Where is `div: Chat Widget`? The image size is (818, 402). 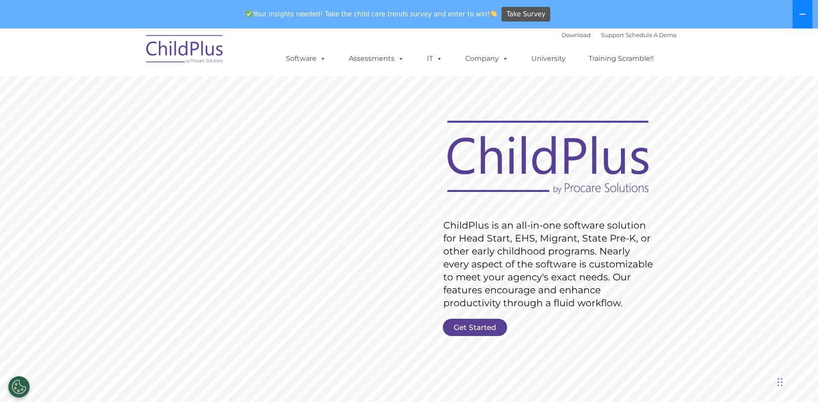 div: Chat Widget is located at coordinates (747, 355).